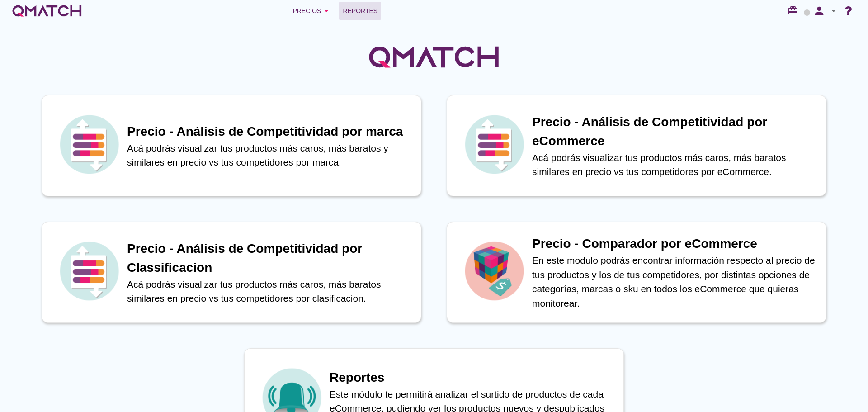 This screenshot has width=868, height=412. What do you see at coordinates (637, 272) in the screenshot?
I see `a: iconPrecio - Comparador por eCommerceEn este modulo podrás encontrar información respecto al prec...` at bounding box center [637, 272].